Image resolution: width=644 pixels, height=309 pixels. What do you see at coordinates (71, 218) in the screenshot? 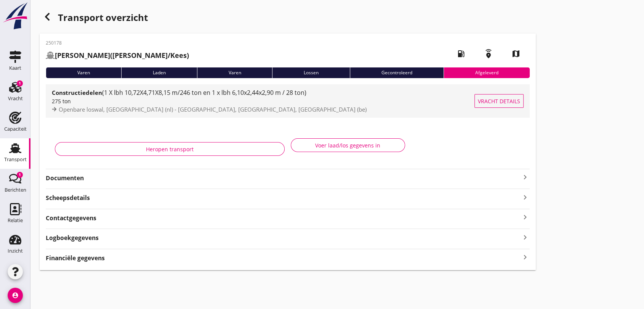
I see `strong: Contactgegevens` at bounding box center [71, 218].